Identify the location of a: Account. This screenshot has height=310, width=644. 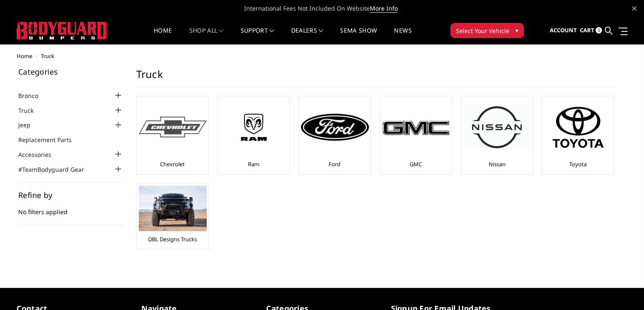
(563, 31).